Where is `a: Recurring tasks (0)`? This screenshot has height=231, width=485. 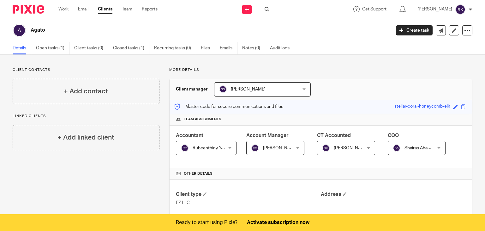 a: Recurring tasks (0) is located at coordinates (175, 48).